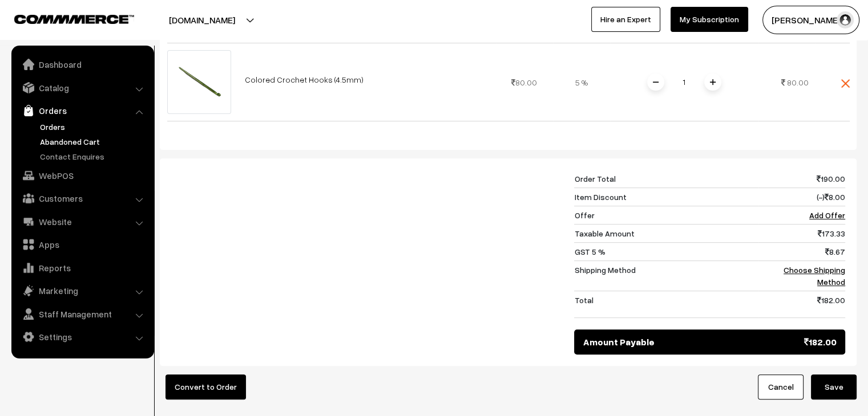 Image resolution: width=868 pixels, height=416 pixels. I want to click on div: v 4.0.25, so click(44, 23).